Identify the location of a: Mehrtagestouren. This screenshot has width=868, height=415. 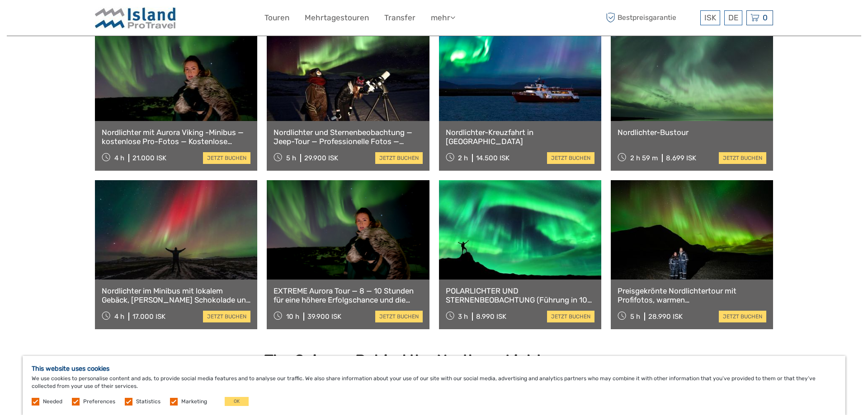
(337, 17).